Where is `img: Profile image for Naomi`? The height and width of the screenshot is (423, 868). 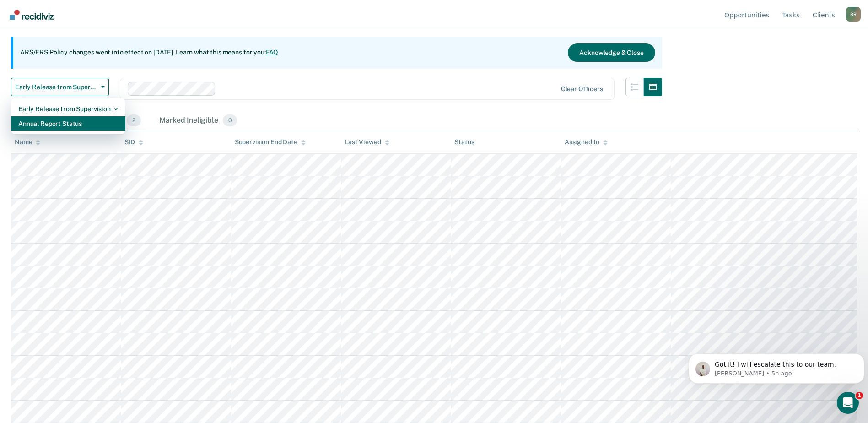
img: Profile image for Naomi is located at coordinates (18, 35).